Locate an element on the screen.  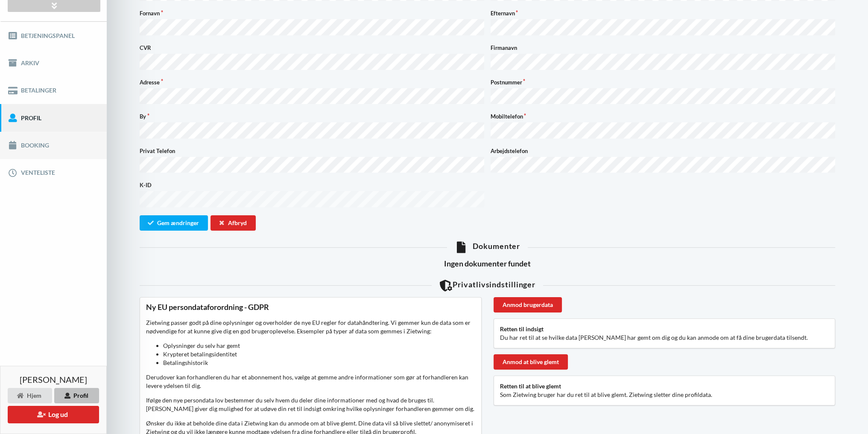
p: Zietwing passer godt på dine oplysninger og overholder de nye EU regler for datahåndtering. Vi ge... is located at coordinates (310, 343).